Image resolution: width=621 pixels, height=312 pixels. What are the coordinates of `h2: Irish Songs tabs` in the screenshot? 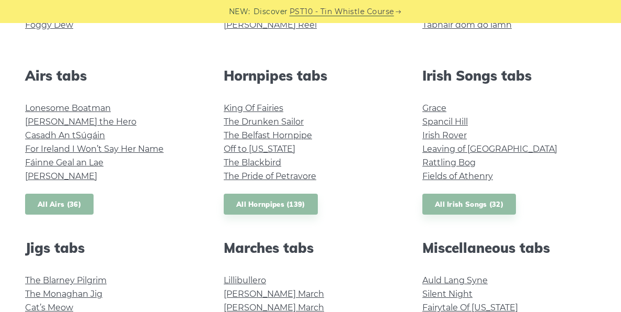 It's located at (509, 75).